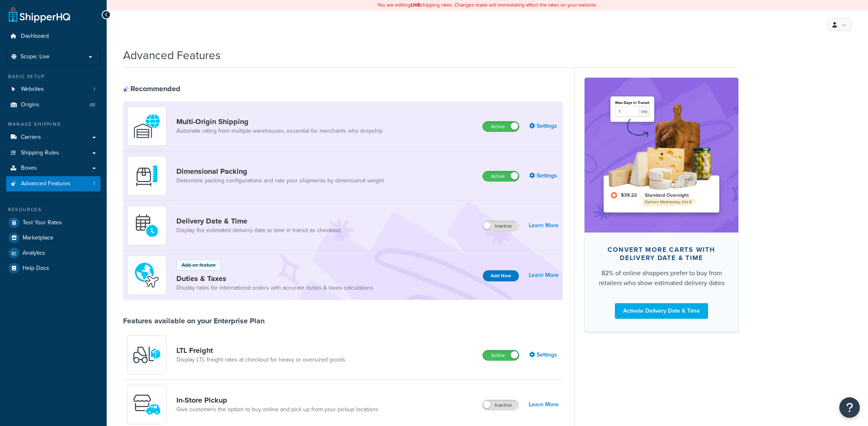  What do you see at coordinates (54, 137) in the screenshot?
I see `li: Carriers` at bounding box center [54, 137].